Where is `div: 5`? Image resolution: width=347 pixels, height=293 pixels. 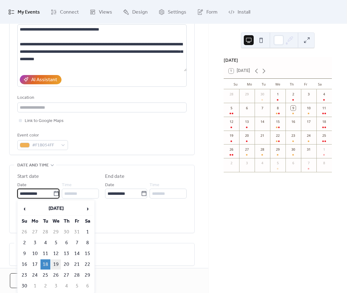 div: 5 is located at coordinates (232, 108).